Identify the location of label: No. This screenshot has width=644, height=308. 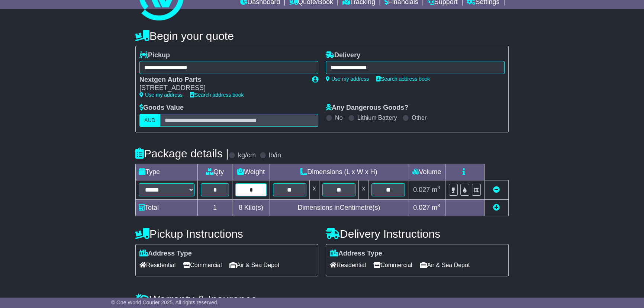
(339, 118).